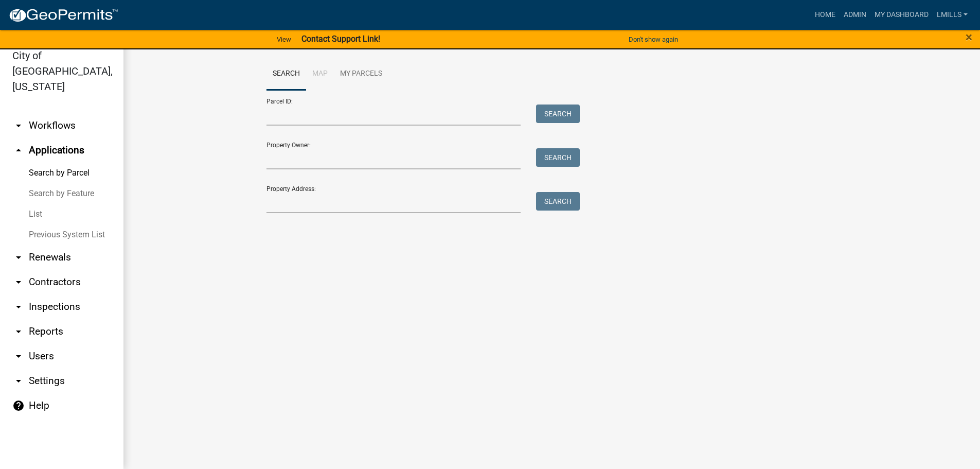  I want to click on a: View, so click(284, 39).